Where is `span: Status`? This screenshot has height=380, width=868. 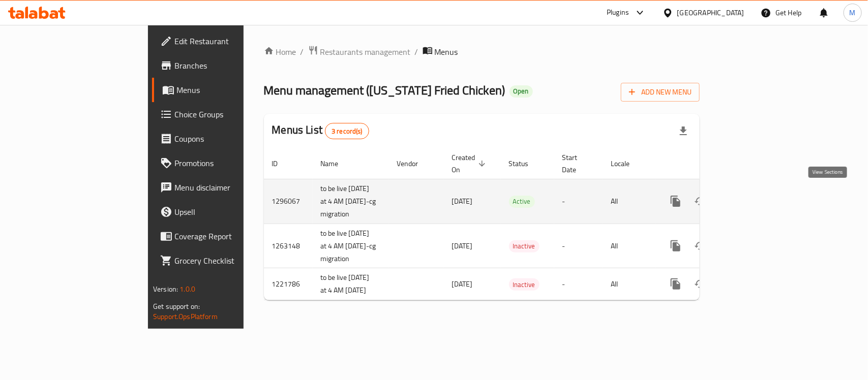
span: Status is located at coordinates (525, 164).